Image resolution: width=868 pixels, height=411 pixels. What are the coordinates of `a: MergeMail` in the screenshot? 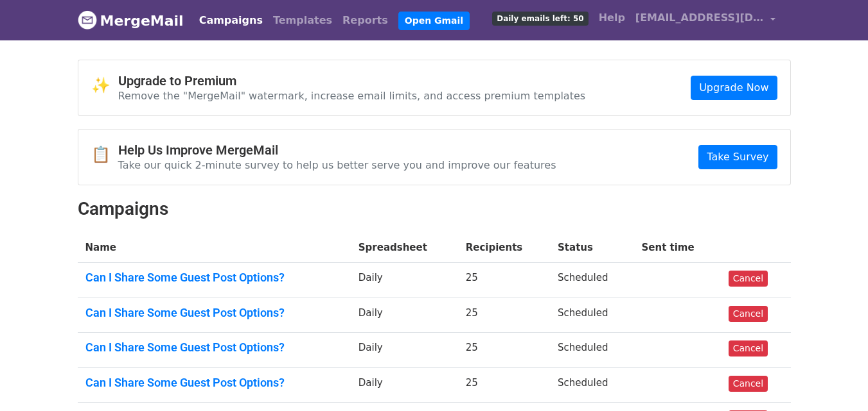 It's located at (130, 21).